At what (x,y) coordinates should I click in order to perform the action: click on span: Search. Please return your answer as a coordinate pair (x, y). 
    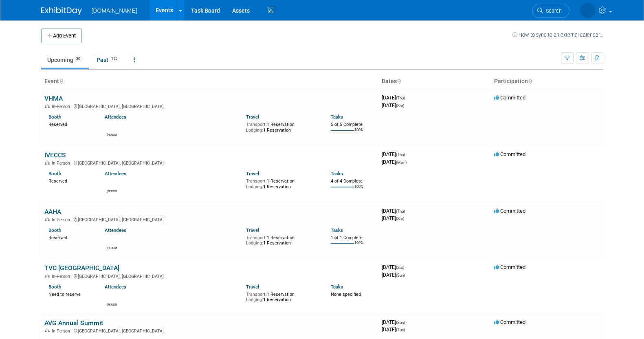
    Looking at the image, I should click on (552, 11).